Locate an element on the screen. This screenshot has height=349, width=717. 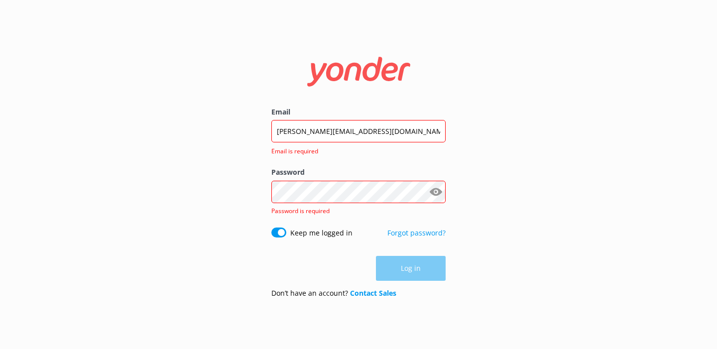
a: Forgot password? is located at coordinates (416, 233).